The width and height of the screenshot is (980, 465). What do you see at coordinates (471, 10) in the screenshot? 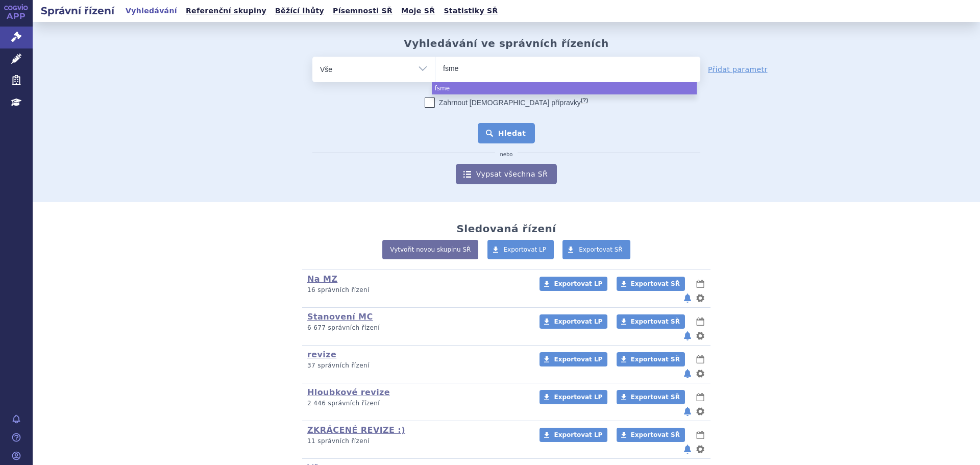
I see `a: Statistiky SŘ` at bounding box center [471, 10].